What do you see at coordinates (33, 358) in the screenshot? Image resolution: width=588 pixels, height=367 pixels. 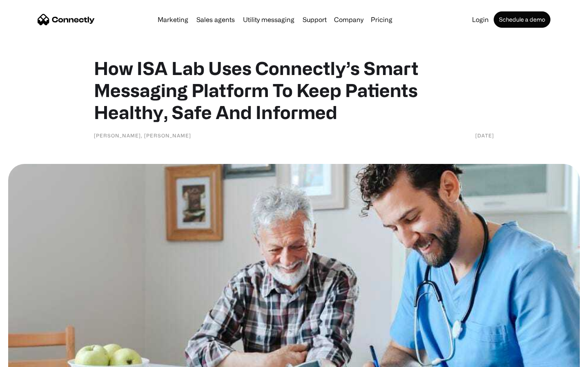 I see `ul: Language list` at bounding box center [33, 358].